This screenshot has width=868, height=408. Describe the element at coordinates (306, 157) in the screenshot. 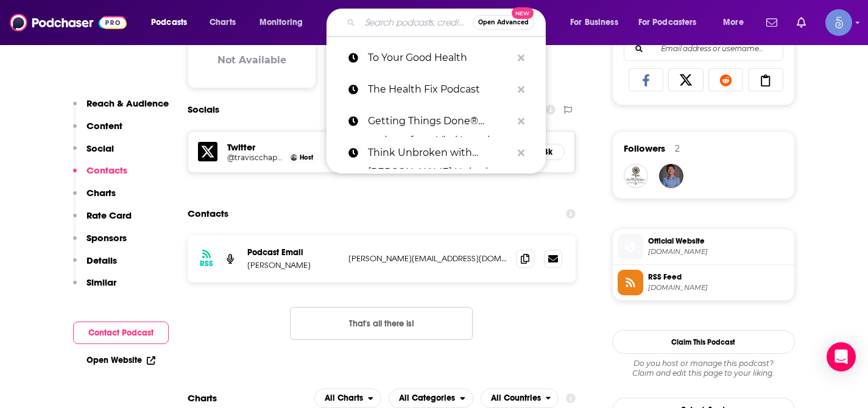

I see `span: Host` at that location.